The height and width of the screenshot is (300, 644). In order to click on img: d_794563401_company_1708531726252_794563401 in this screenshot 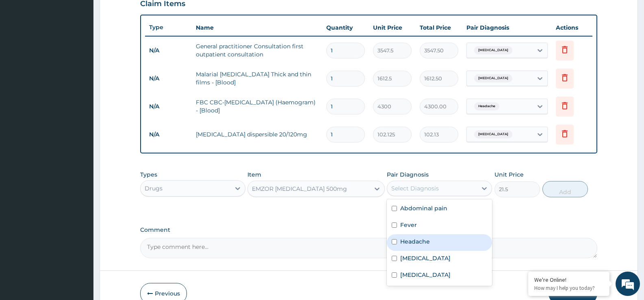, I will do `click(24, 51)`.